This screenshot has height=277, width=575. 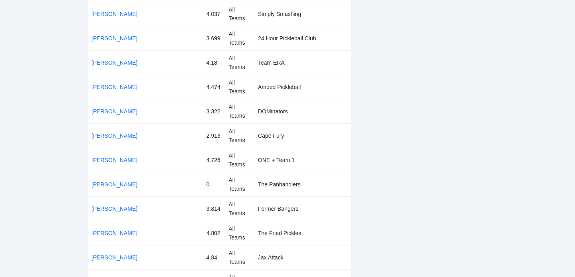 What do you see at coordinates (215, 111) in the screenshot?
I see `td: 3.322` at bounding box center [215, 111].